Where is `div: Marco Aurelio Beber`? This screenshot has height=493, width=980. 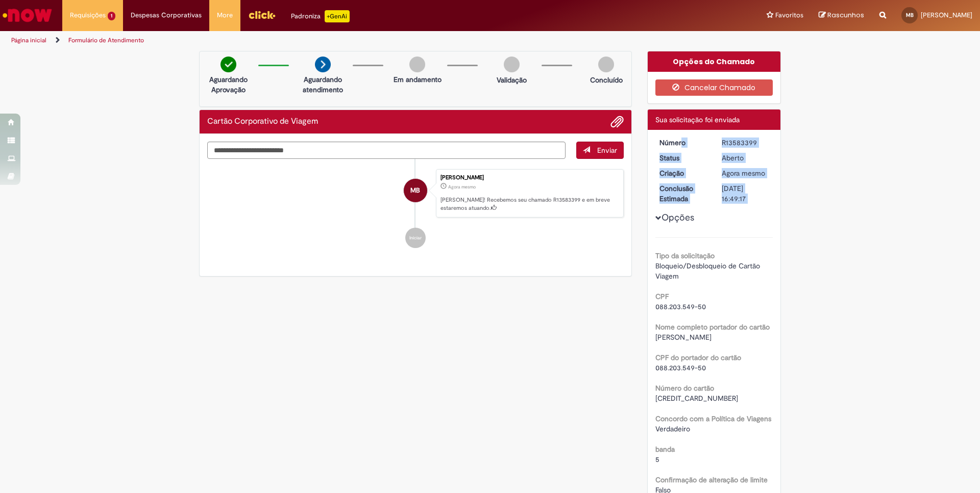
div: Marco Aurelio Beber is located at coordinates (415, 191).